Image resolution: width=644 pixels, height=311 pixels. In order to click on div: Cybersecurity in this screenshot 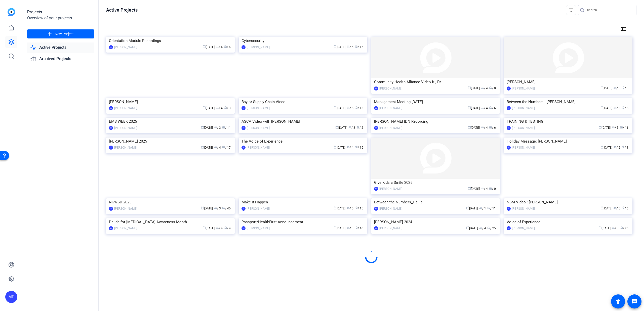, I will do `click(303, 41)`.